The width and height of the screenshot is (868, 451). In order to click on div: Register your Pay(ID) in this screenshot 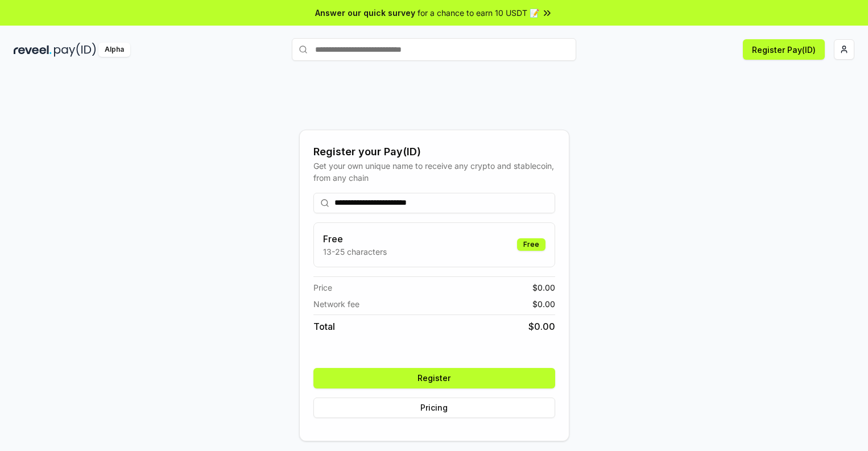, I will do `click(434, 152)`.